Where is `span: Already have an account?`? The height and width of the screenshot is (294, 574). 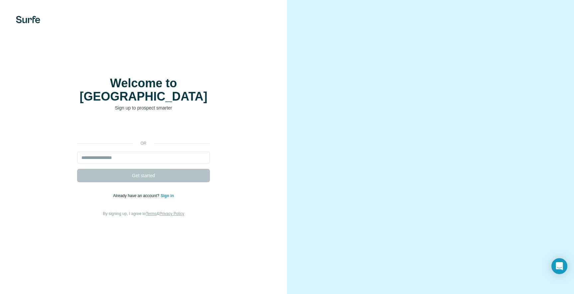
span: Already have an account? is located at coordinates (137, 196).